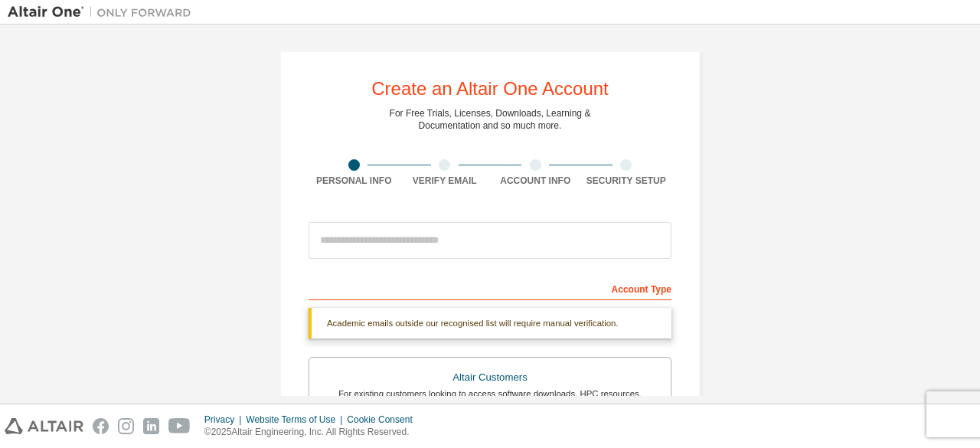  I want to click on img: Altair One, so click(103, 12).